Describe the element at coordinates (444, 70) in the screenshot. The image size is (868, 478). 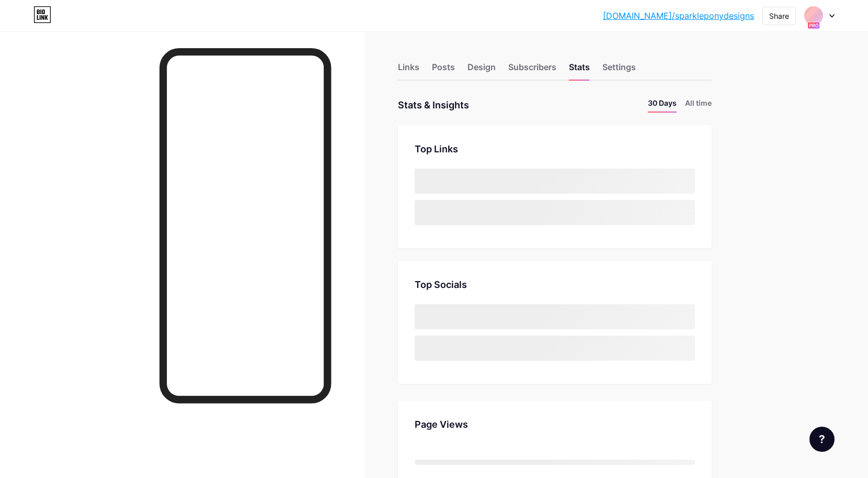
I see `div: Posts` at that location.